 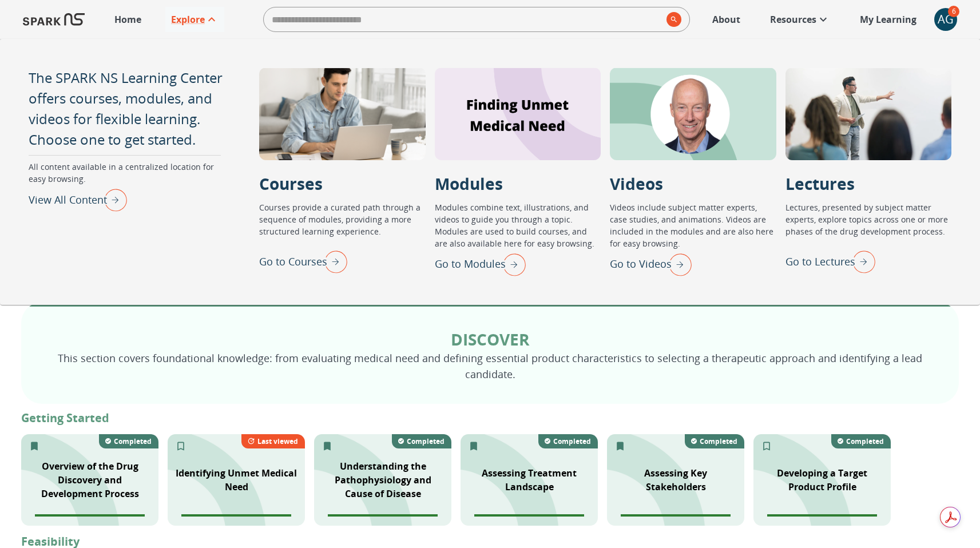 I want to click on p: Videos include subject matter experts, case studies, and animations. Videos are included in the m..., so click(x=693, y=225).